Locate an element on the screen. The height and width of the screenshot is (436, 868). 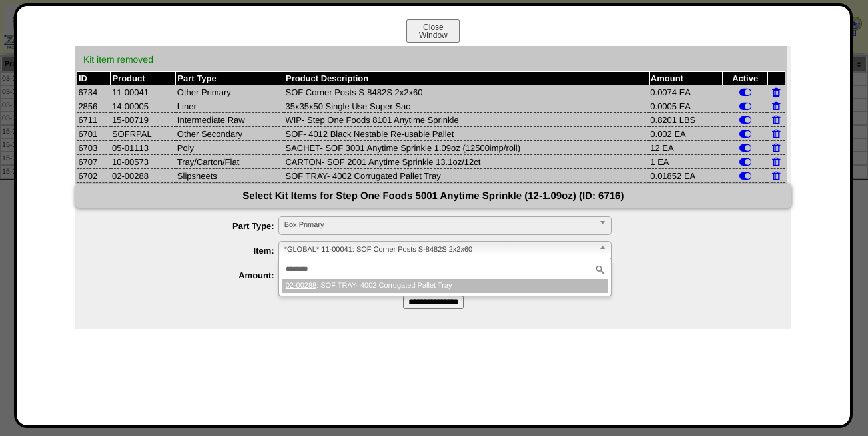
td: 6734 is located at coordinates (93, 92).